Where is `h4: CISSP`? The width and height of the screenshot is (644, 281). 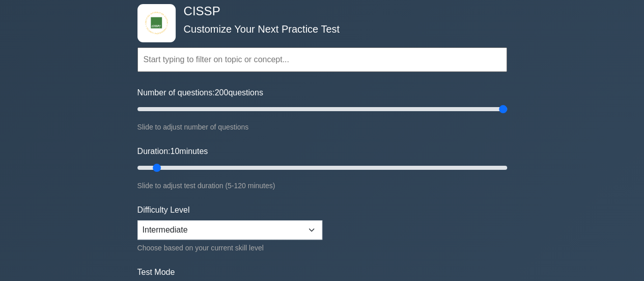
h4: CISSP is located at coordinates (318, 11).